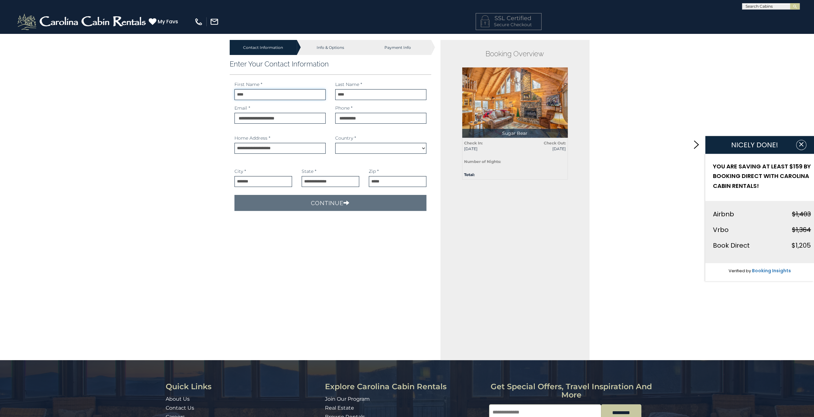 This screenshot has width=814, height=417. Describe the element at coordinates (339, 408) in the screenshot. I see `a: Real Estate` at that location.